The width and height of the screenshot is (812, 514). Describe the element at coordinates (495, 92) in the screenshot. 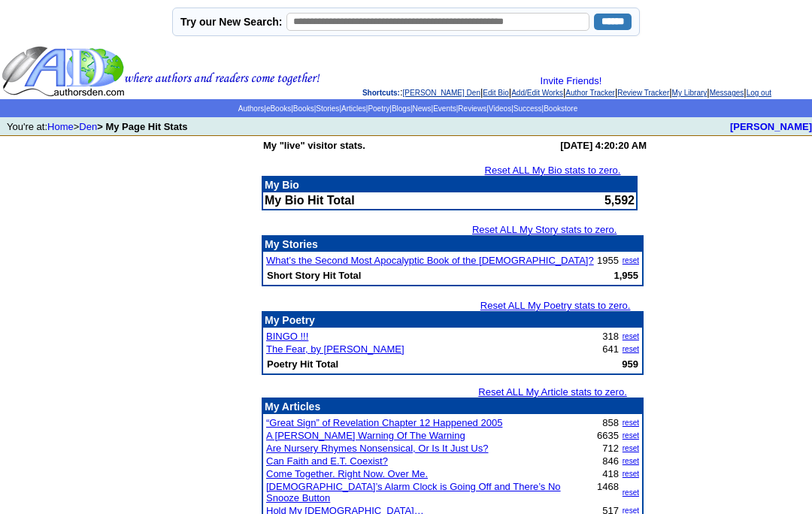

I see `a: Edit Bio` at that location.